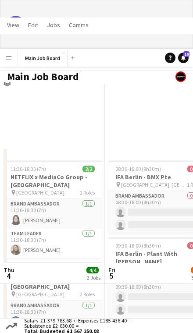 This screenshot has height=333, width=193. What do you see at coordinates (13, 25) in the screenshot?
I see `span: View` at bounding box center [13, 25].